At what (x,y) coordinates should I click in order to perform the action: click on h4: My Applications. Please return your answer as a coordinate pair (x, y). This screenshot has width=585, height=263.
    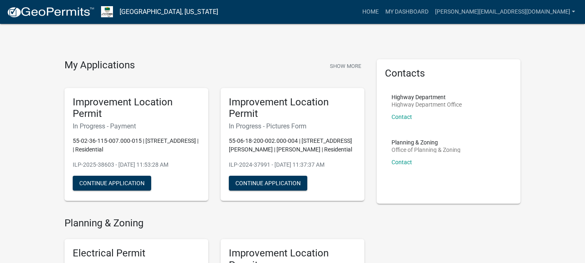
    Looking at the image, I should click on (99, 65).